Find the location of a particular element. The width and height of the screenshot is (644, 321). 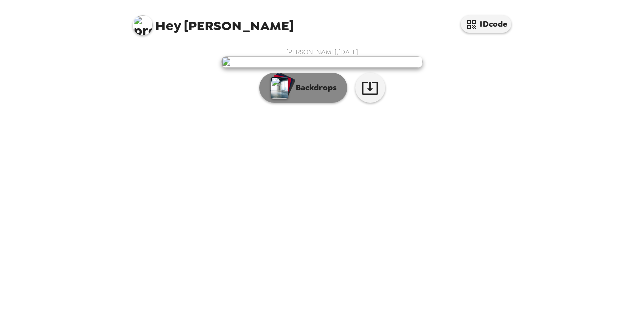

button: IDcode is located at coordinates (487, 24).